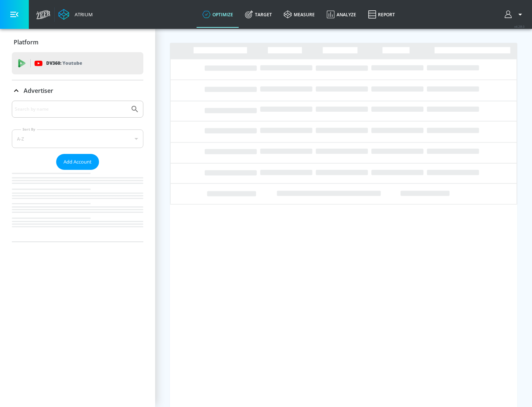 The image size is (532, 407). I want to click on a: Target, so click(258, 15).